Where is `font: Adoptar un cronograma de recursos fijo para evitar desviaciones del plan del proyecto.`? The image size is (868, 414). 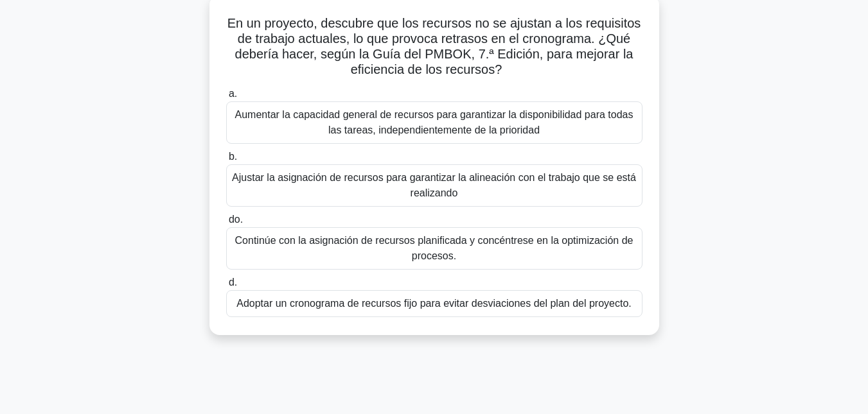 font: Adoptar un cronograma de recursos fijo para evitar desviaciones del plan del proyecto. is located at coordinates (434, 303).